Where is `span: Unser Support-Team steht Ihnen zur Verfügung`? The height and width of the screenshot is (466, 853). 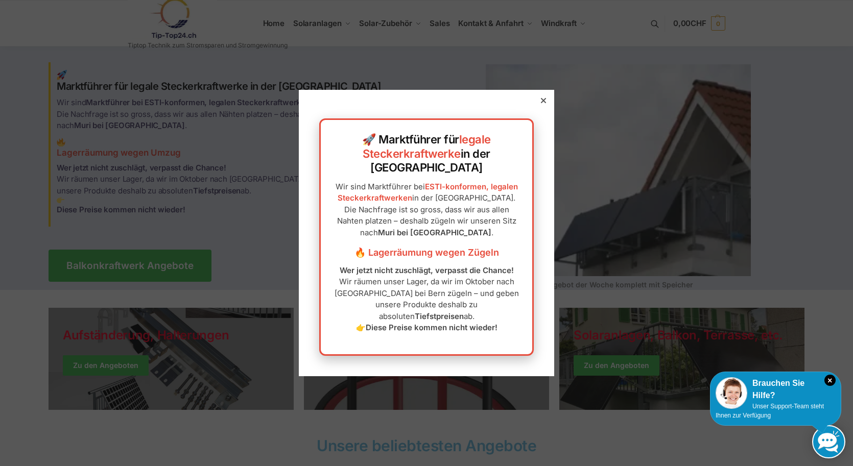 span: Unser Support-Team steht Ihnen zur Verfügung is located at coordinates (770, 411).